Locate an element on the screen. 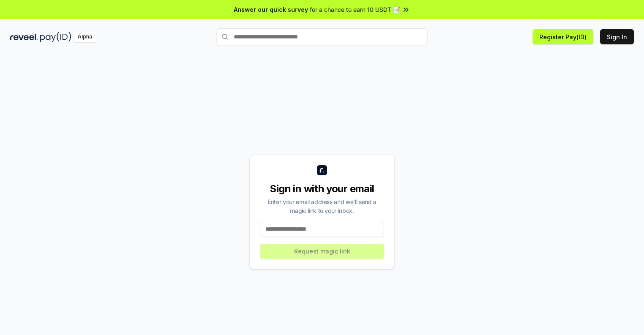 The width and height of the screenshot is (644, 335). div: Enter your email address and we’ll send a magic link to your inbox. is located at coordinates (322, 206).